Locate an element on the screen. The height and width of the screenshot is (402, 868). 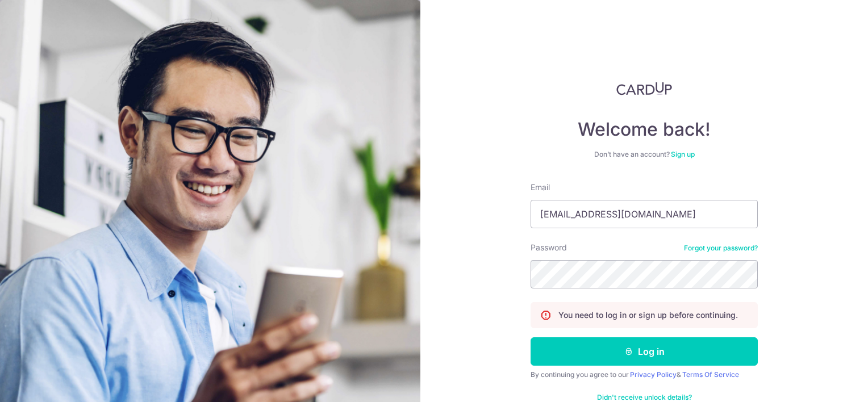
img: CardUp Logo is located at coordinates (644, 89).